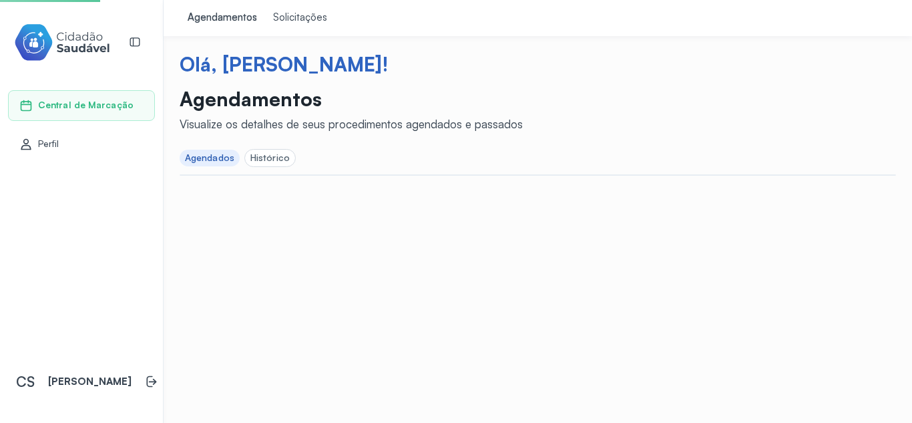 This screenshot has width=912, height=423. Describe the element at coordinates (210, 158) in the screenshot. I see `div: Agendados` at that location.